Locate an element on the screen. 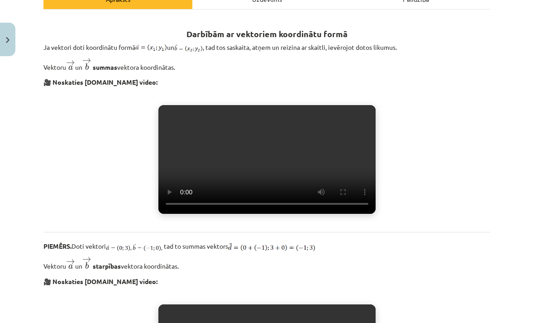 The image size is (534, 323). b: Darbībām ar vektoriem koordinātu formā is located at coordinates (267, 33).